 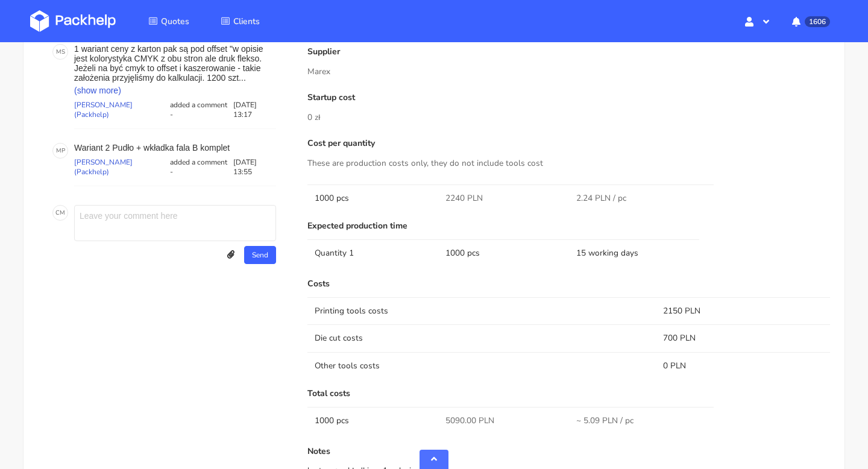 I want to click on p: These are production costs only, they do not include tools cost, so click(x=569, y=163).